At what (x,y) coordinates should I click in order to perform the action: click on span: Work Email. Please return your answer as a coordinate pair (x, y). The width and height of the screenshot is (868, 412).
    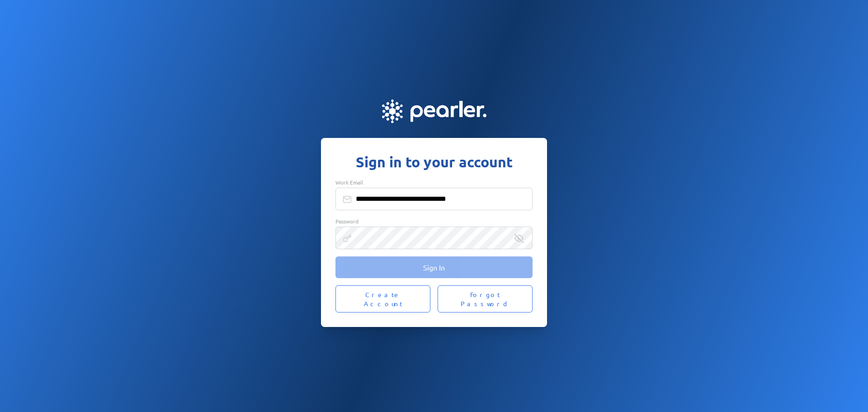
    Looking at the image, I should click on (349, 182).